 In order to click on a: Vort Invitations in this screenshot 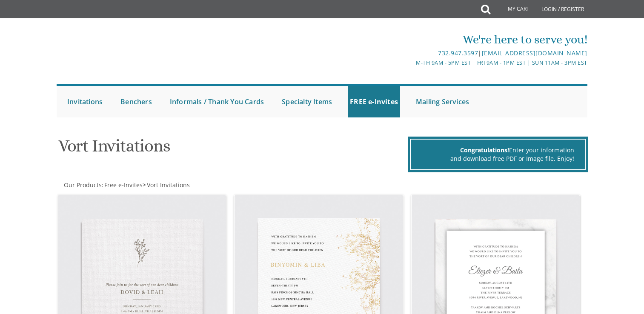, I will do `click(168, 185)`.